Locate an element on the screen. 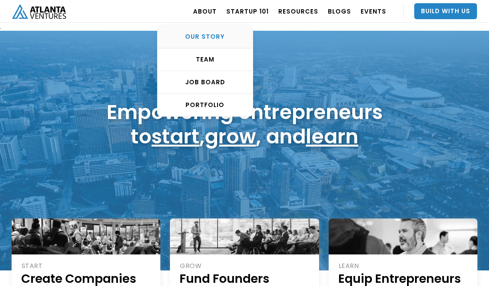 This screenshot has width=489, height=286. div: PORTFOLIO is located at coordinates (205, 105).